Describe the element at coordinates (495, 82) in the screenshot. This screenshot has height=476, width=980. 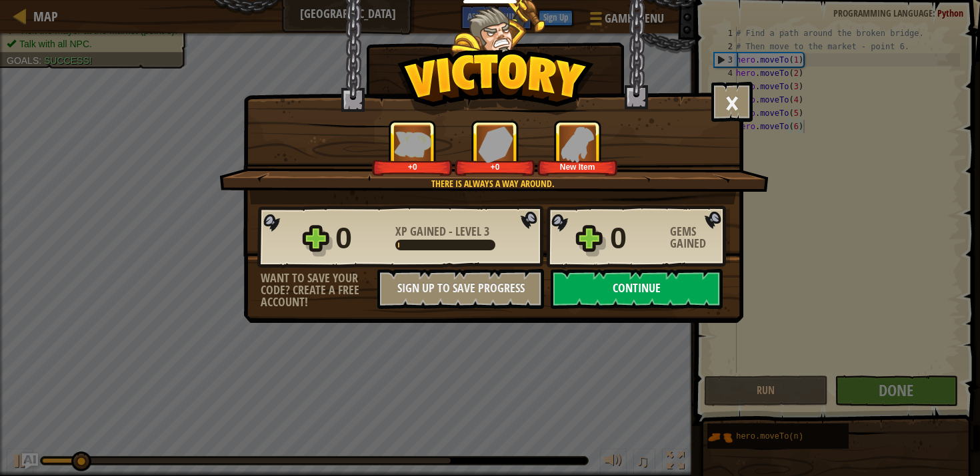
I see `img: Victory` at that location.